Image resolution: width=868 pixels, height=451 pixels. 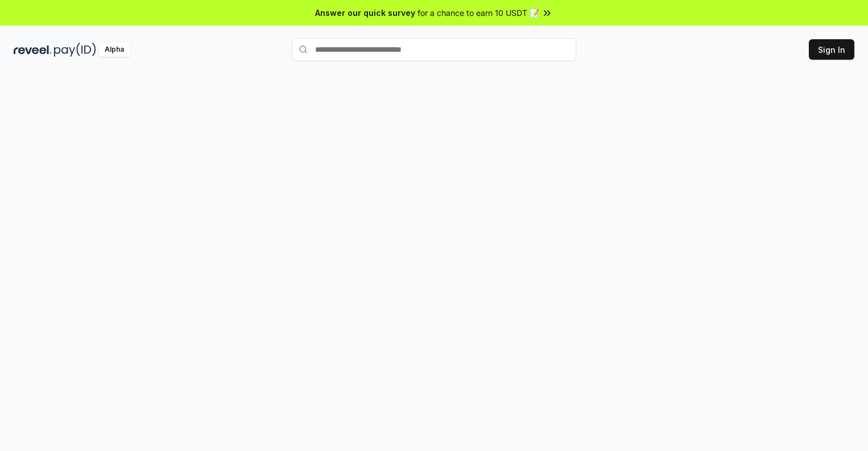 I want to click on img: reveel_dark, so click(x=32, y=49).